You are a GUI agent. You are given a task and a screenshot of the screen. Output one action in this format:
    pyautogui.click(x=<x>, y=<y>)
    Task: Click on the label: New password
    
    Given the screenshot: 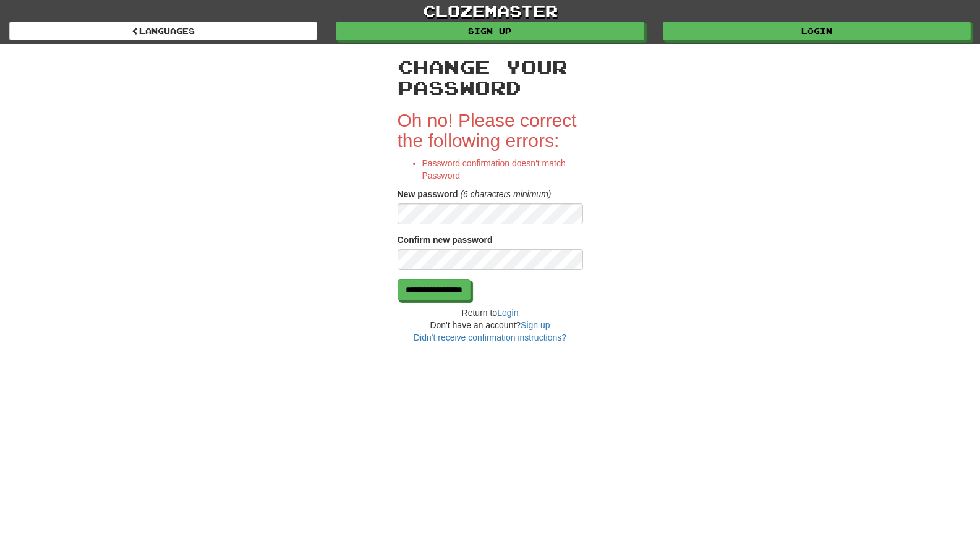 What is the action you would take?
    pyautogui.click(x=428, y=194)
    